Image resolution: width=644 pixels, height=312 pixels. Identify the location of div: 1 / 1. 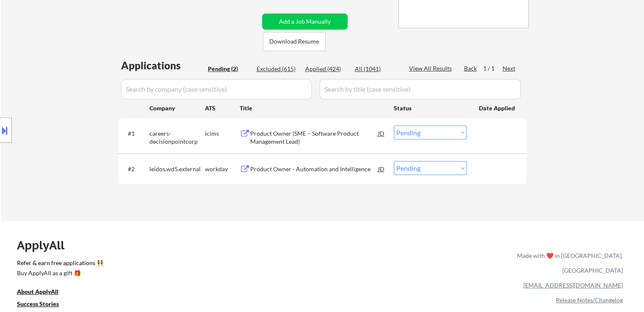
(493, 69).